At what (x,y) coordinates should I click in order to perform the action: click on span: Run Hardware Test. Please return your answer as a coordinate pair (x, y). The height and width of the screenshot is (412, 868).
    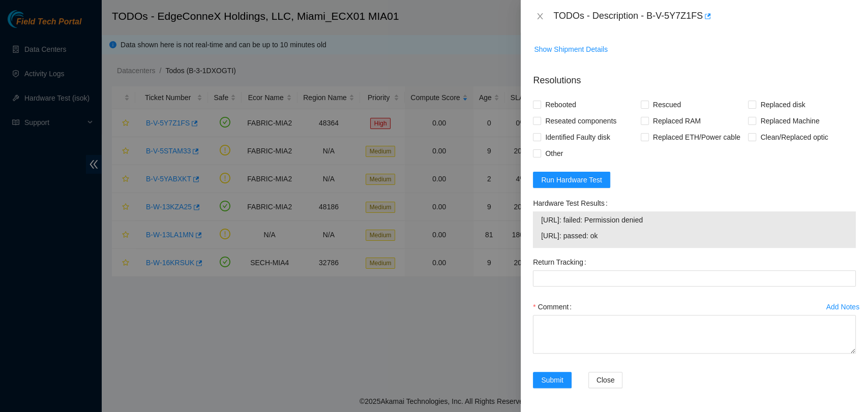
    Looking at the image, I should click on (572, 179).